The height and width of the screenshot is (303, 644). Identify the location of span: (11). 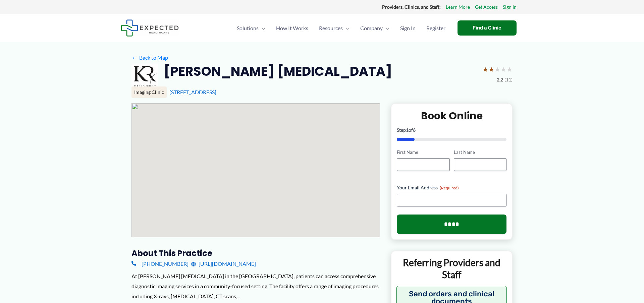
(508, 79).